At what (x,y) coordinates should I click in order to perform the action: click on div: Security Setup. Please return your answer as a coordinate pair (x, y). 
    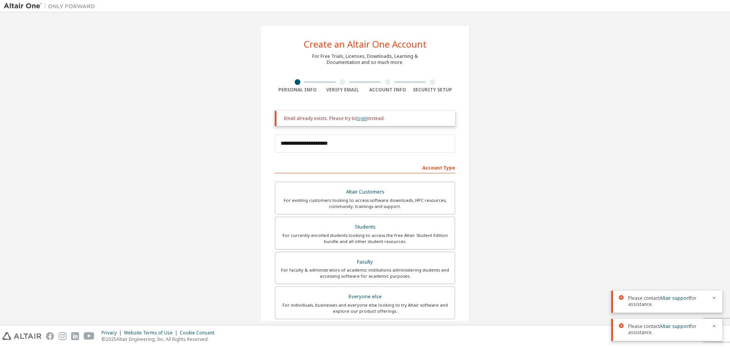
    Looking at the image, I should click on (433, 90).